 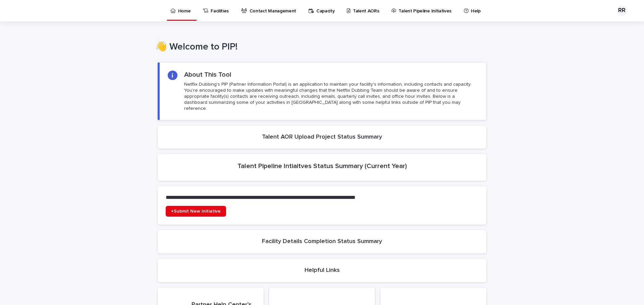 I want to click on h2: About This Tool, so click(x=207, y=74).